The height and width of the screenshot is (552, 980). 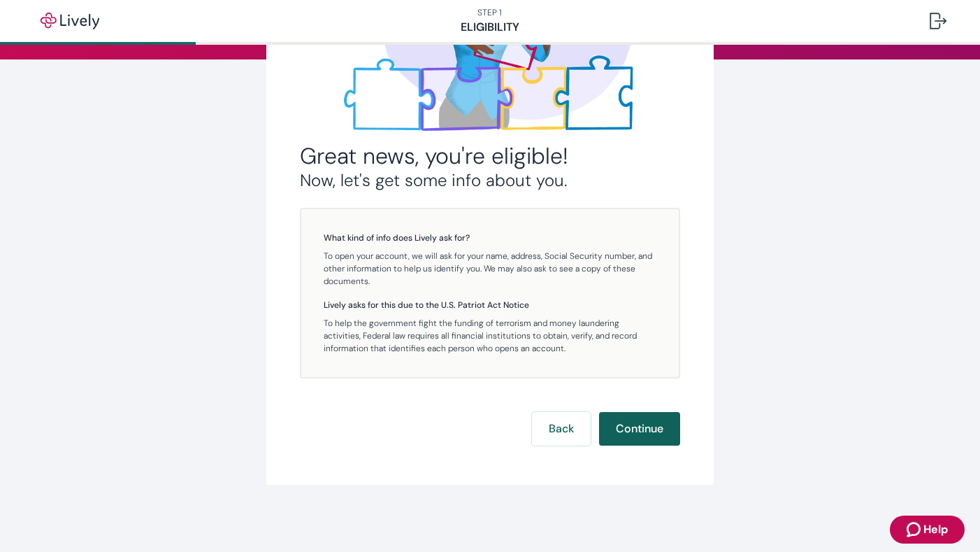 I want to click on button: Zendesk support iconHelp, so click(x=927, y=530).